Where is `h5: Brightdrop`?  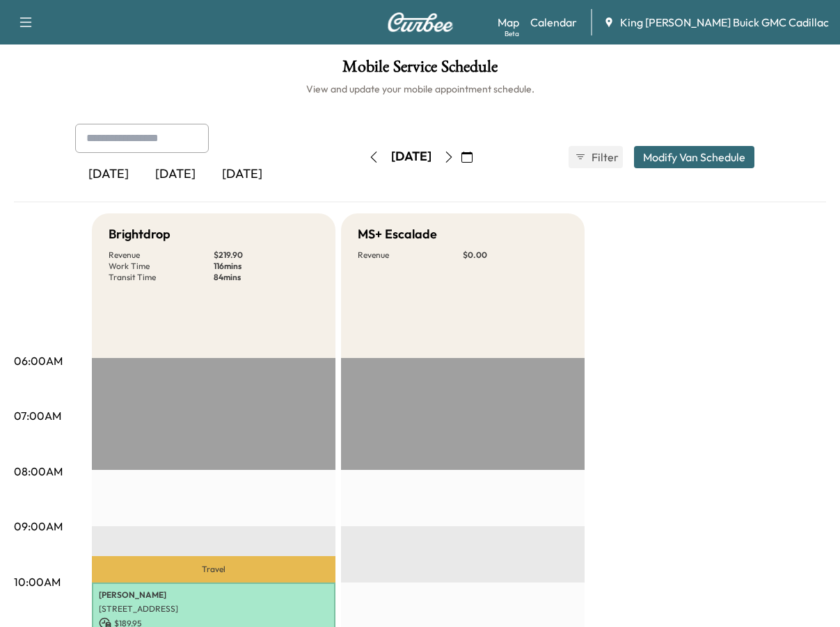
h5: Brightdrop is located at coordinates (139, 234).